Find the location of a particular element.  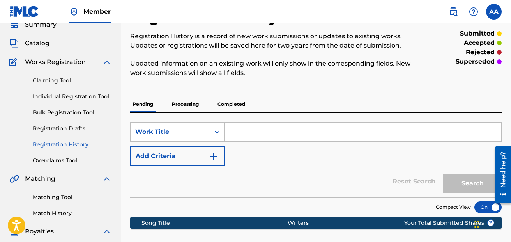

a: Matching Tool is located at coordinates (72, 197).